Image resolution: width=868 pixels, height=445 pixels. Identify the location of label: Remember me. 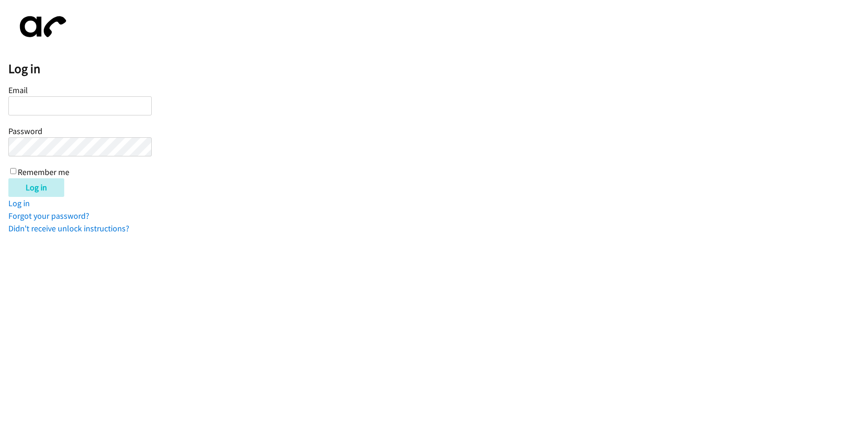
(43, 171).